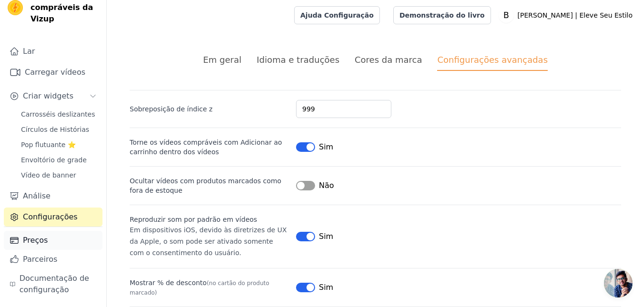 The image size is (644, 307). I want to click on font: Demonstração do livro, so click(442, 15).